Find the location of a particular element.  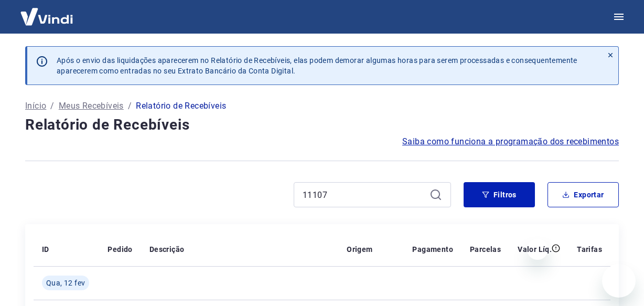

p: Relatório de Recebíveis is located at coordinates (181, 106).